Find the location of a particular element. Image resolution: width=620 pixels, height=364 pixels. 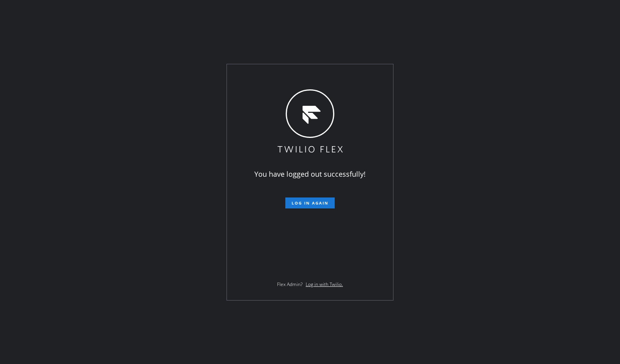

span: Log in with Twilio. is located at coordinates (324, 284).